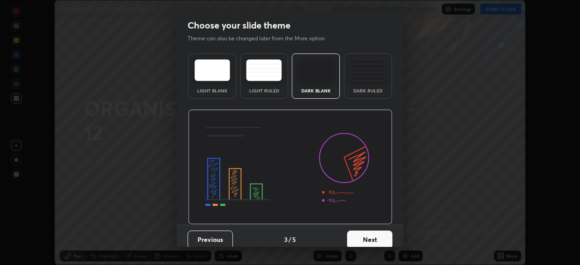 Image resolution: width=580 pixels, height=265 pixels. Describe the element at coordinates (212, 70) in the screenshot. I see `img: lightTheme.e5ed3b09.svg` at that location.